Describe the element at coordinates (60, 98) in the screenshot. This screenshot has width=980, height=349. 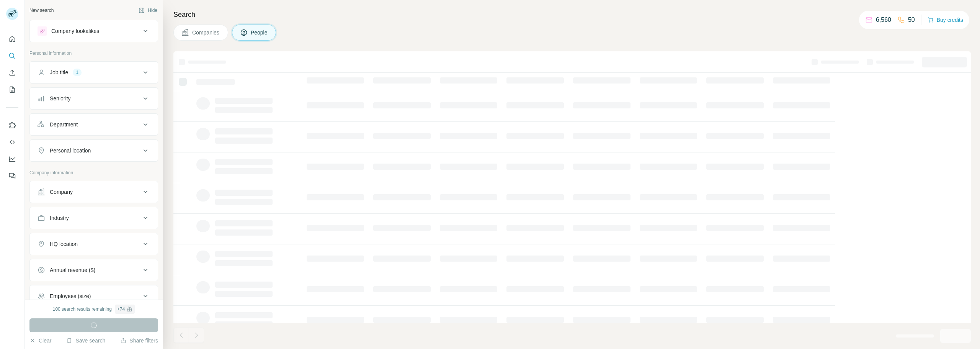
I see `div: Seniority` at that location.